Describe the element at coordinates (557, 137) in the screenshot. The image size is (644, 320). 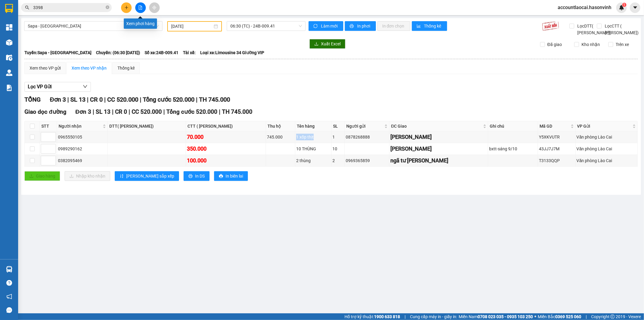
I see `td: Y5XKVUTR` at that location.